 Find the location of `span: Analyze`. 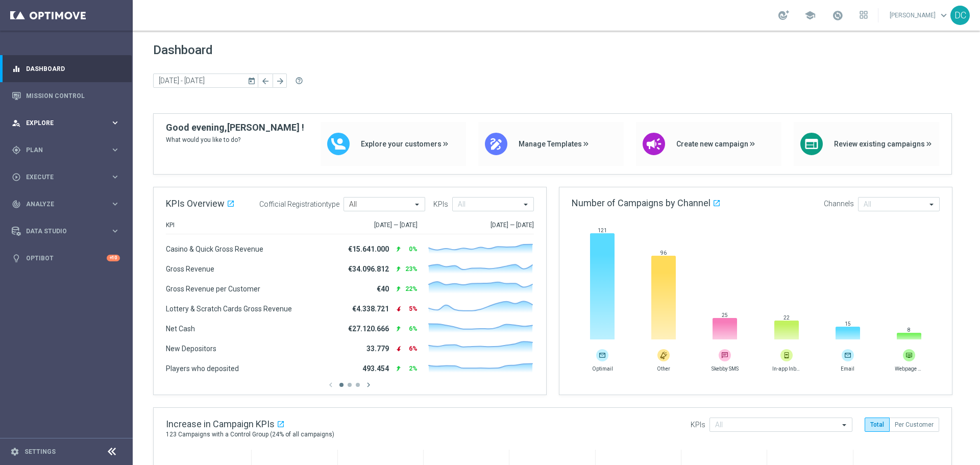

span: Analyze is located at coordinates (68, 204).